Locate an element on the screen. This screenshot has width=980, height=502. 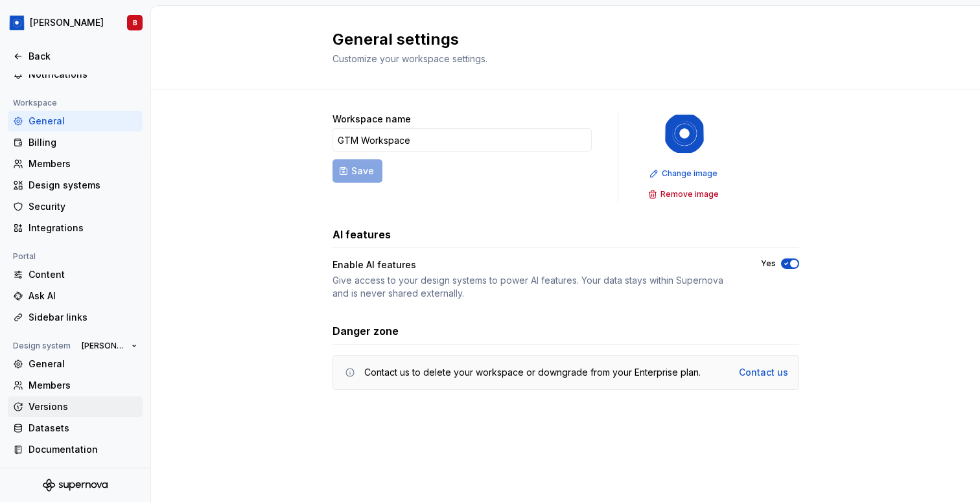
a: Back is located at coordinates (75, 56).